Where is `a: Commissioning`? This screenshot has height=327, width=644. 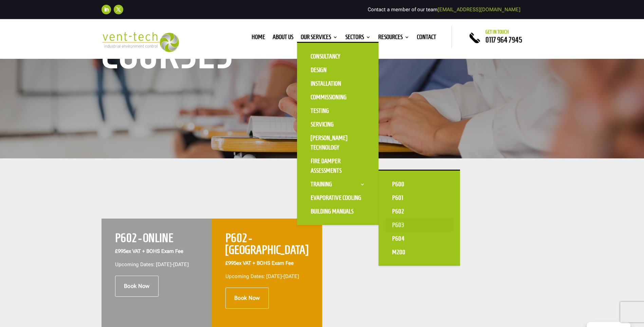 a: Commissioning is located at coordinates (338, 97).